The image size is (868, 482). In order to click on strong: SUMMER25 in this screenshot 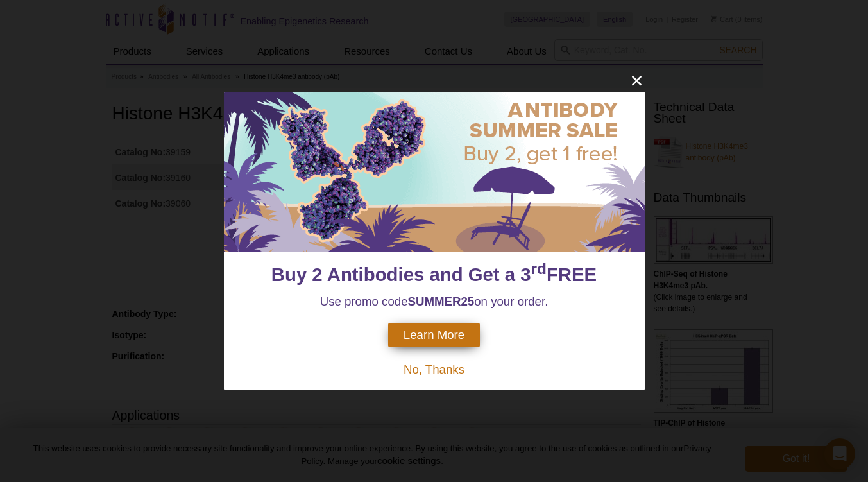, I will do `click(441, 301)`.